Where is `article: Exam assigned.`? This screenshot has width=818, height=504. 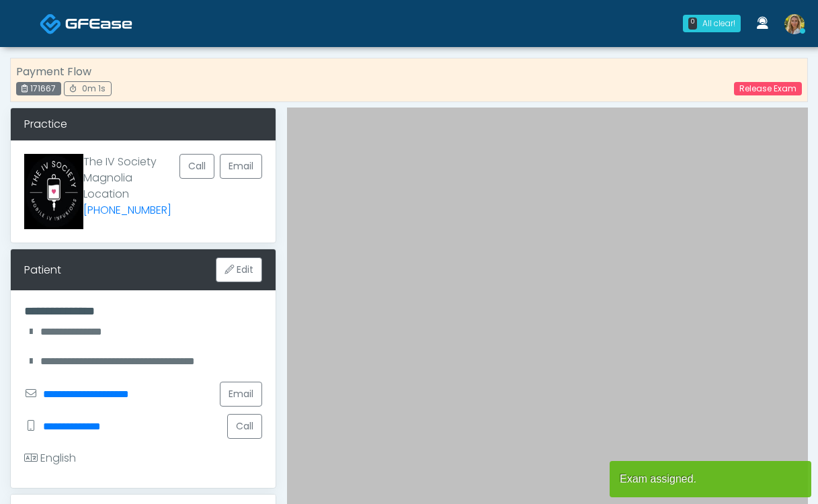
article: Exam assigned. is located at coordinates (710, 479).